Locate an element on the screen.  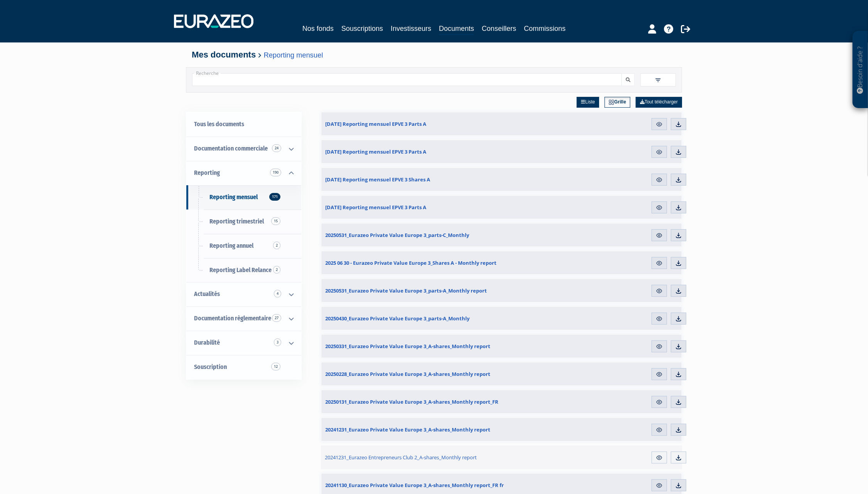
a: 20250228_Eurazeo Private Value Europe 3_A-shares_Monthly report is located at coordinates (435, 374).